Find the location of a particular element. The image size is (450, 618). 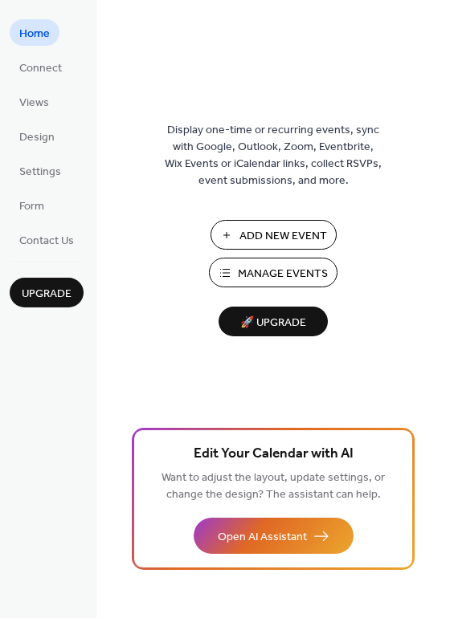

span: Contact Us is located at coordinates (47, 241).